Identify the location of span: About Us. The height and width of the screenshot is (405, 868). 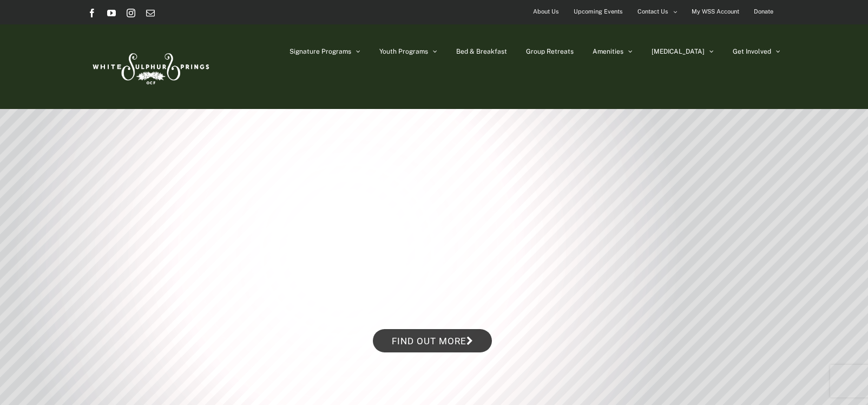
(546, 12).